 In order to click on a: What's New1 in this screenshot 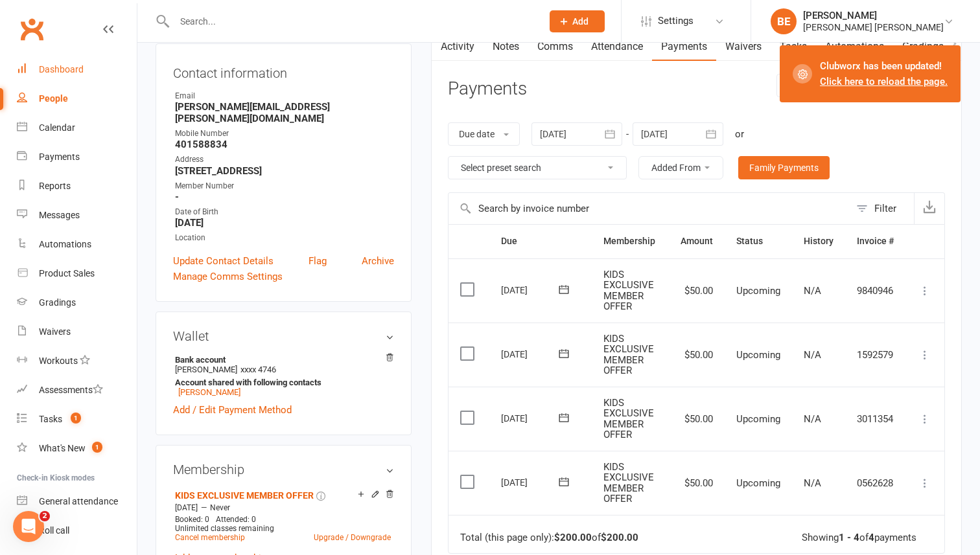, I will do `click(76, 448)`.